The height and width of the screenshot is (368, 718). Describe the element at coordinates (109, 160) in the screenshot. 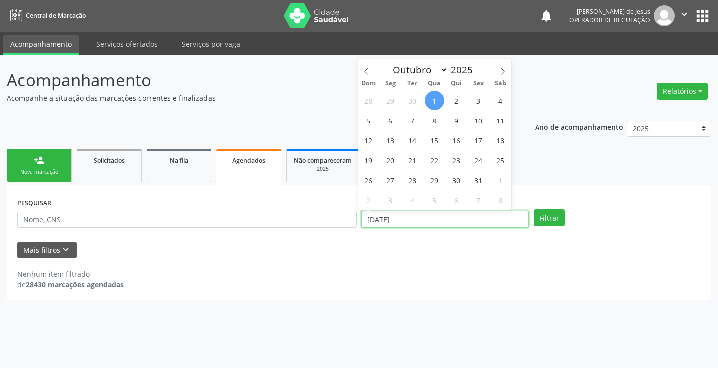

I see `span: Solicitados` at that location.